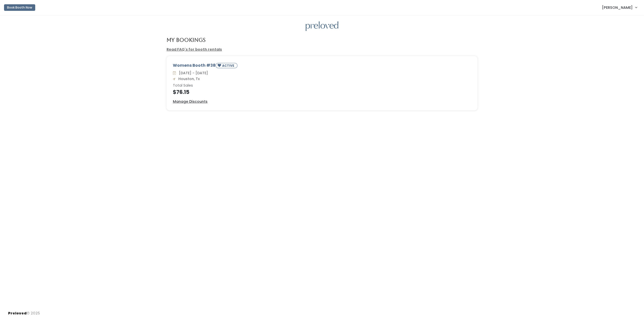  I want to click on a: Manage Discounts, so click(190, 101).